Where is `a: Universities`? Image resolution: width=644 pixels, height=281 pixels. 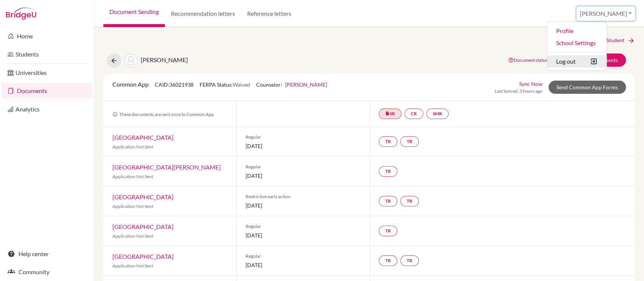
a: Universities is located at coordinates (47, 73).